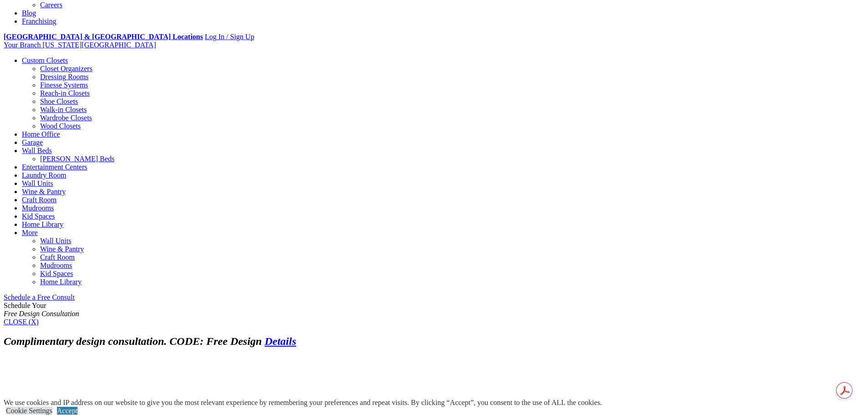 This screenshot has width=868, height=415. Describe the element at coordinates (280, 342) in the screenshot. I see `a: Details` at that location.